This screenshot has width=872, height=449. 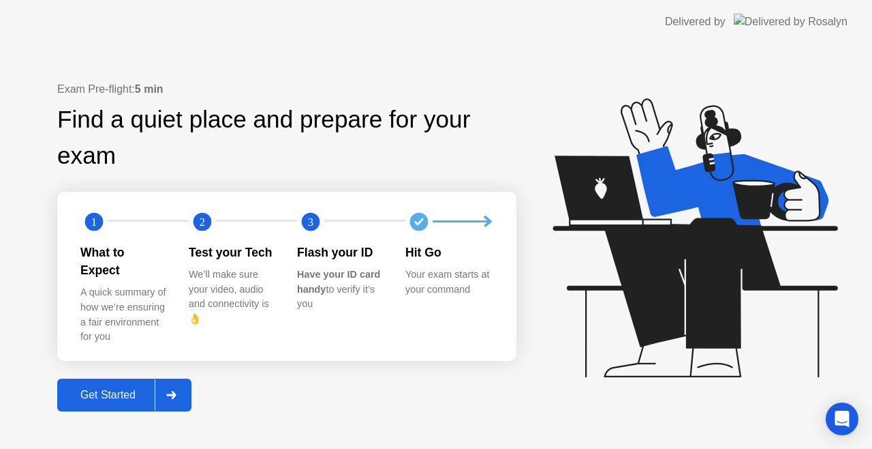 What do you see at coordinates (339, 282) in the screenshot?
I see `b: Have your ID card handy` at bounding box center [339, 282].